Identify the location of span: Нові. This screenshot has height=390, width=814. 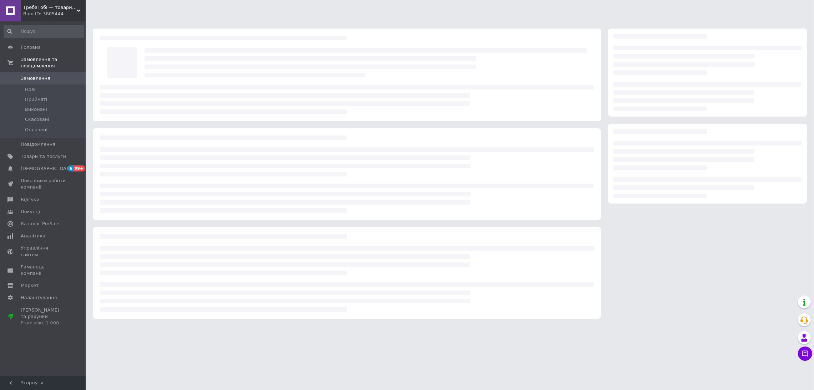
(30, 90).